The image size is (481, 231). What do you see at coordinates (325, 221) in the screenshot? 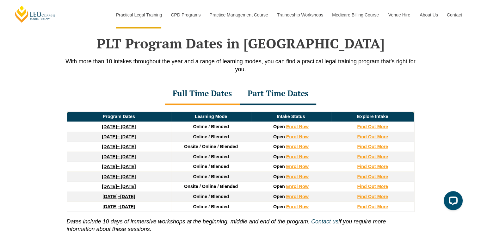
I see `a: Contact us` at bounding box center [325, 221].